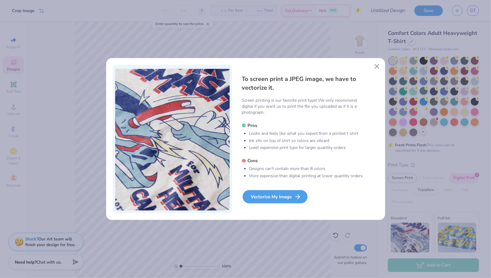  Describe the element at coordinates (275, 197) in the screenshot. I see `div: Vectorize My Image` at that location.